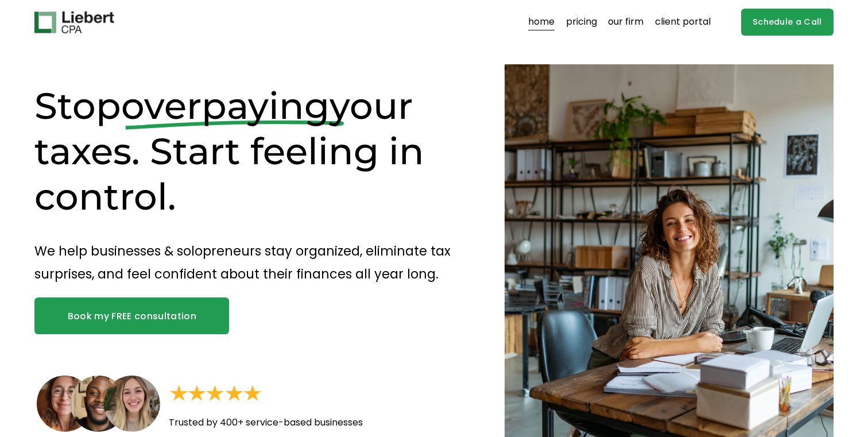  Describe the element at coordinates (626, 23) in the screenshot. I see `a: our firm` at that location.